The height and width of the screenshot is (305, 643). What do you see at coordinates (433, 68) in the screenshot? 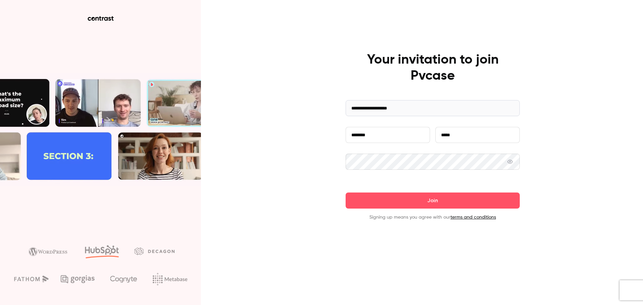
I see `p: Your invitation to join Pvcase` at bounding box center [433, 68].